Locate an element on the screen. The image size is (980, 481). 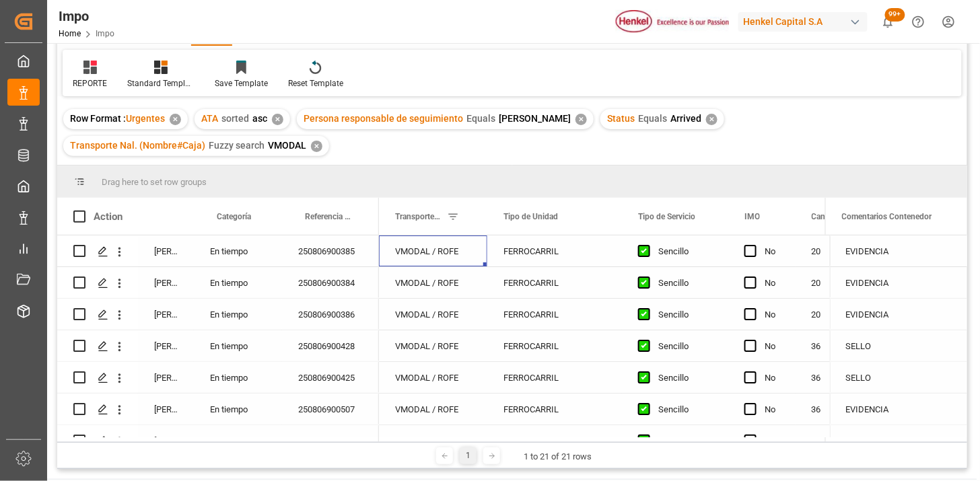
span: Referencia Leschaco is located at coordinates (328, 216).